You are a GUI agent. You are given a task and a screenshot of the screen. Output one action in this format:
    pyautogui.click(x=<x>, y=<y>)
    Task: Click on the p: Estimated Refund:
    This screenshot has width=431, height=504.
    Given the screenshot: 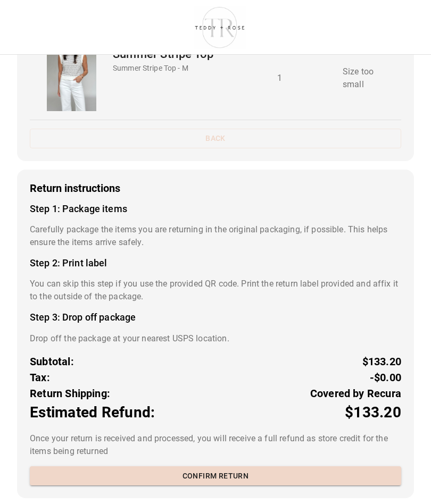 What is the action you would take?
    pyautogui.click(x=92, y=413)
    